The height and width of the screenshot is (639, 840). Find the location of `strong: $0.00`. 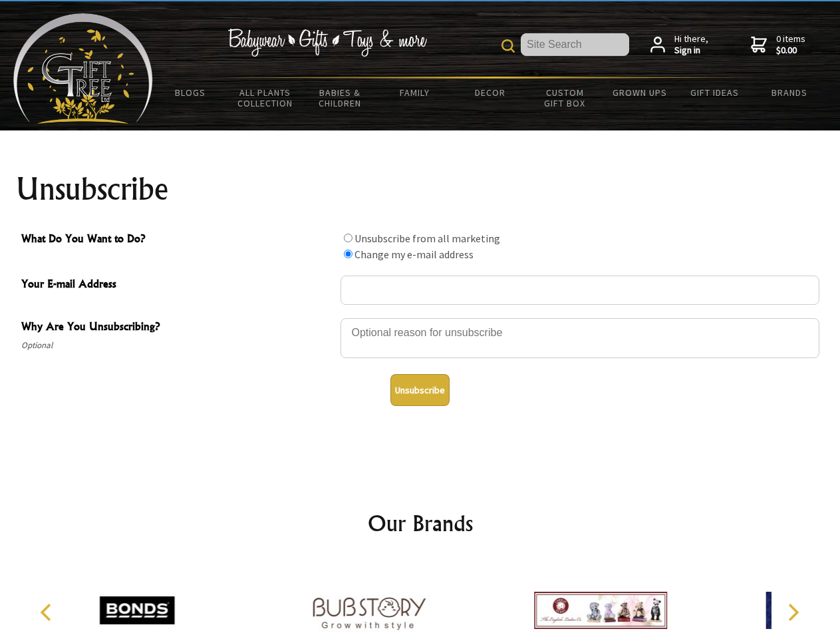

strong: $0.00 is located at coordinates (791, 50).